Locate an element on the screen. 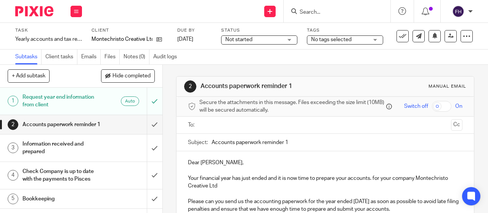  p: Montechristo Creative Ltd is located at coordinates (122, 39).